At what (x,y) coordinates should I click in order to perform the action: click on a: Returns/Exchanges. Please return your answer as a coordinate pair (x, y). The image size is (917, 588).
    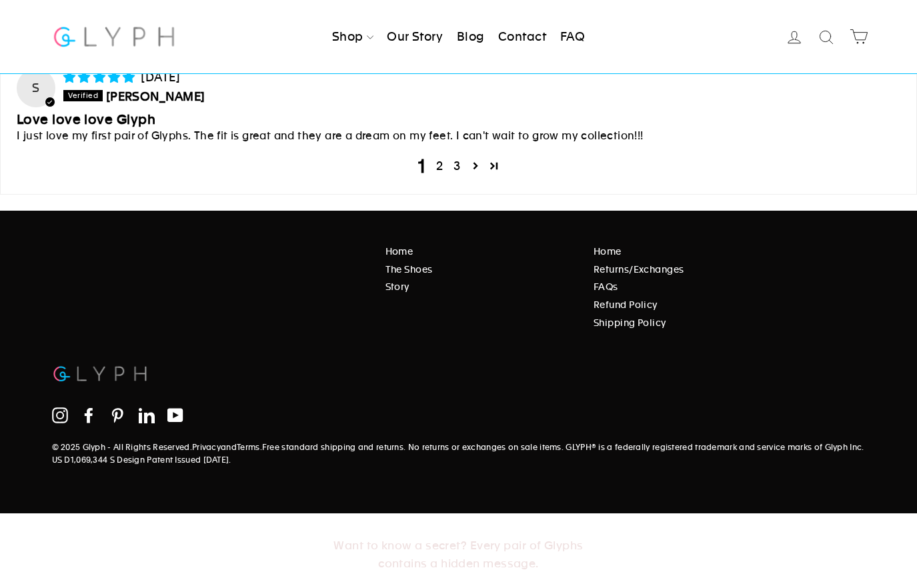
    Looking at the image, I should click on (725, 269).